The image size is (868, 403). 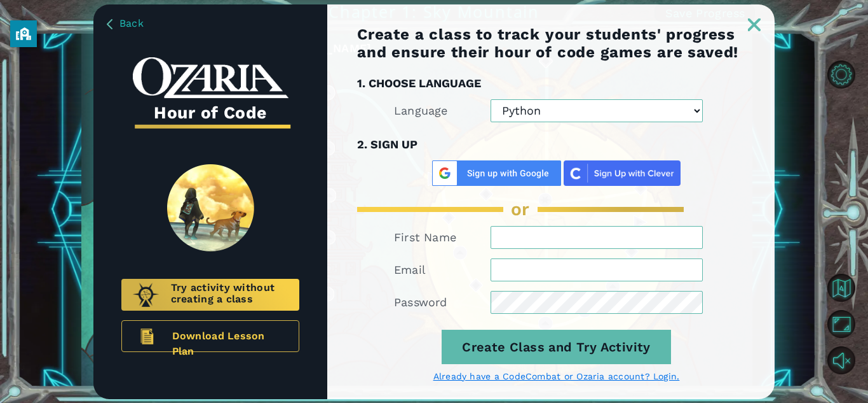 What do you see at coordinates (556, 376) in the screenshot?
I see `a: Already have a CodeCombat or Ozaria account? Login.` at bounding box center [556, 376].